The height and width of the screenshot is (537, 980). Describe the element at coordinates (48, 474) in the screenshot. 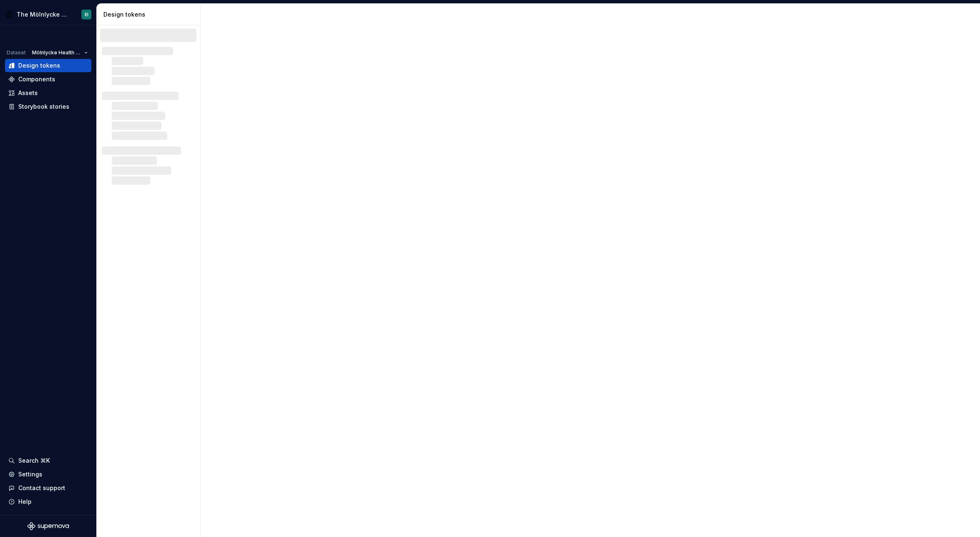

I see `a: Settings` at that location.